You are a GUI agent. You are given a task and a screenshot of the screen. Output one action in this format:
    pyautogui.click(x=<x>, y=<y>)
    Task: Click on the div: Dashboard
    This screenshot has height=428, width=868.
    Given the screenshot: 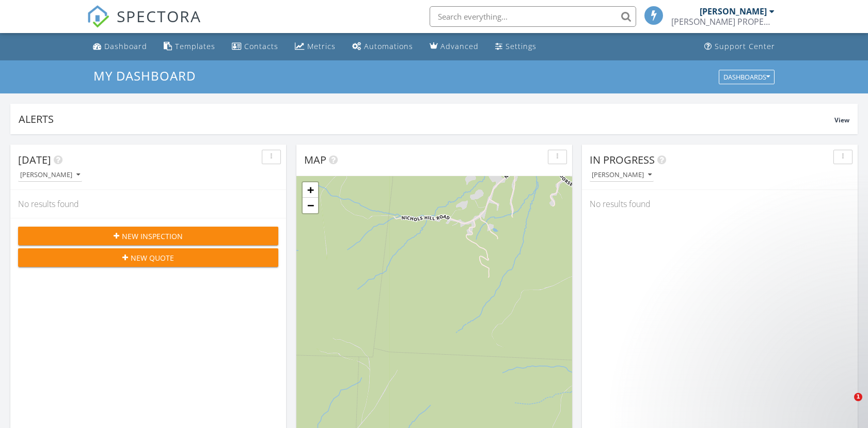 What is the action you would take?
    pyautogui.click(x=126, y=46)
    